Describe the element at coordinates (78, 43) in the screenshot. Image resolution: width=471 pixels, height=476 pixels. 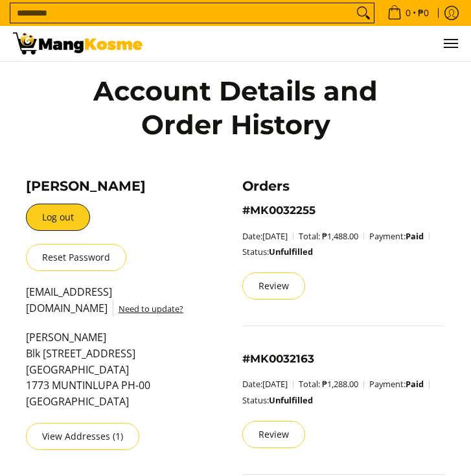
I see `img: Account | Mang Kosme` at that location.